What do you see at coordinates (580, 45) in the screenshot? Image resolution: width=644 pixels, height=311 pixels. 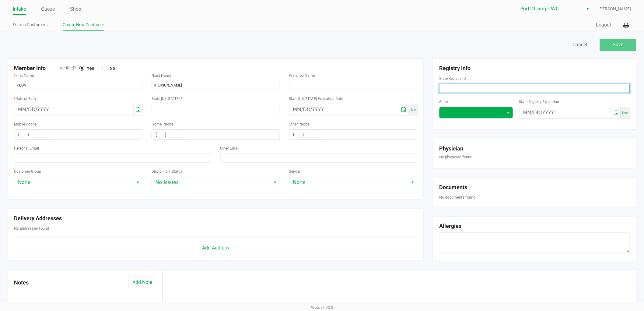 I see `button: Cancel` at bounding box center [580, 45].